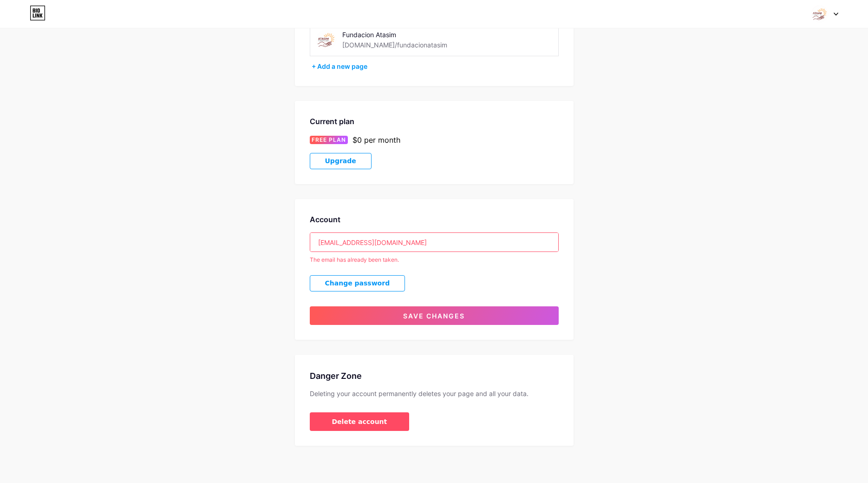  I want to click on div: Danger Zone, so click(434, 376).